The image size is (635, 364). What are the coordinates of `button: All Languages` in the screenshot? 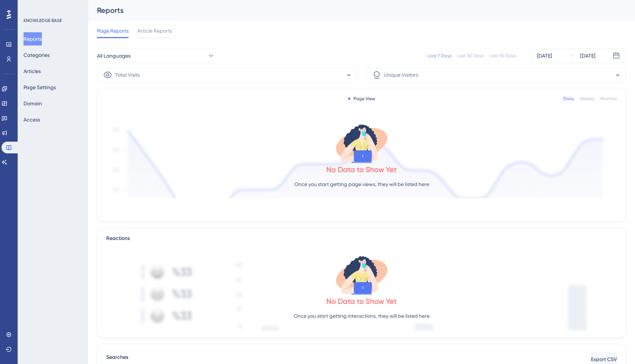 It's located at (155, 56).